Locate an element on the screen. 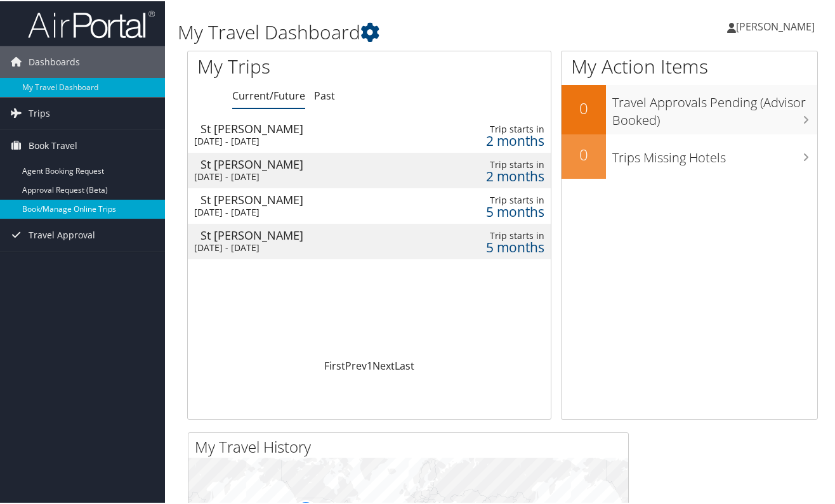 Image resolution: width=835 pixels, height=504 pixels. h1: My Trips is located at coordinates (293, 65).